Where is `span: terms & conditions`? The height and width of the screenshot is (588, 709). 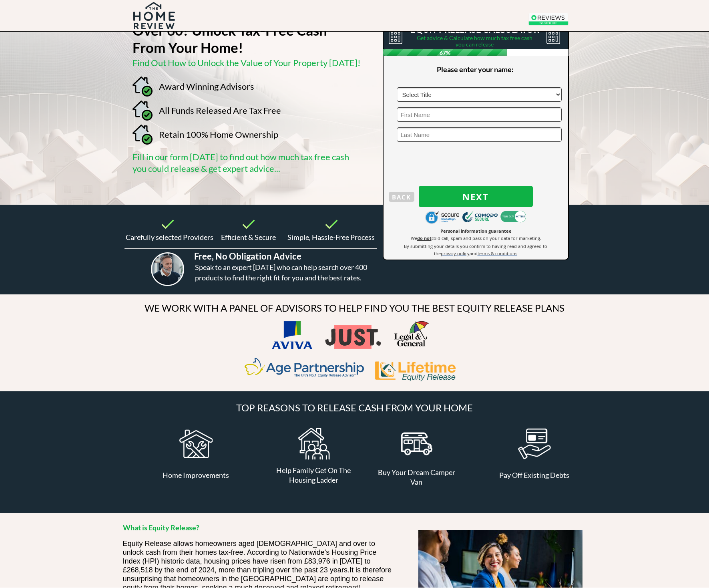 span: terms & conditions is located at coordinates (497, 254).